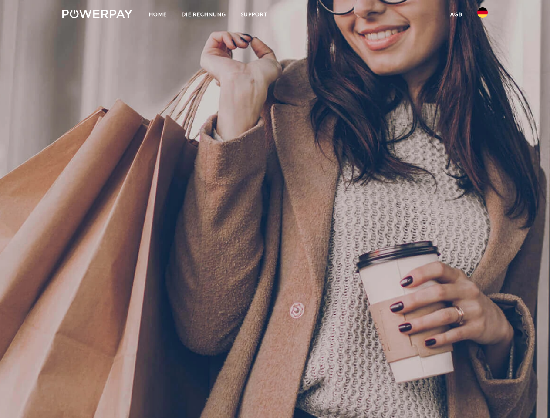  What do you see at coordinates (483, 13) in the screenshot?
I see `img: de` at bounding box center [483, 13].